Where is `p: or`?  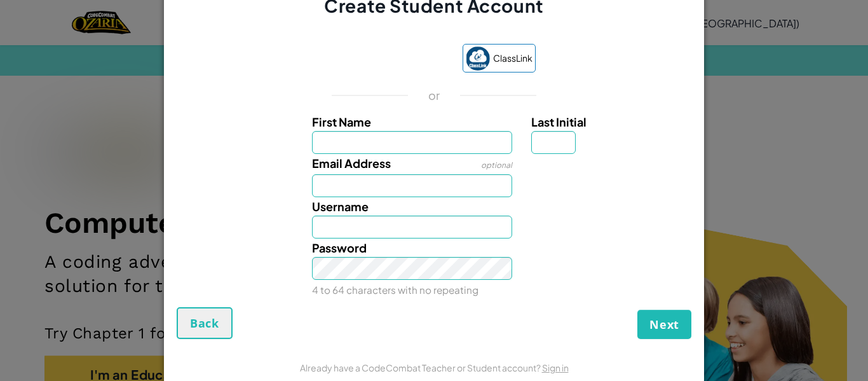 p: or is located at coordinates (434, 95).